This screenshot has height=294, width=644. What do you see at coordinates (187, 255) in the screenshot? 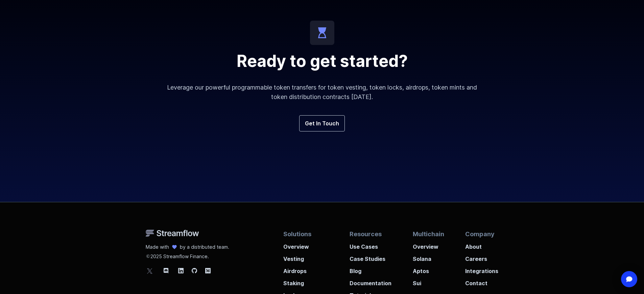
I see `p: 2025 Streamflow Finance.` at bounding box center [187, 255].